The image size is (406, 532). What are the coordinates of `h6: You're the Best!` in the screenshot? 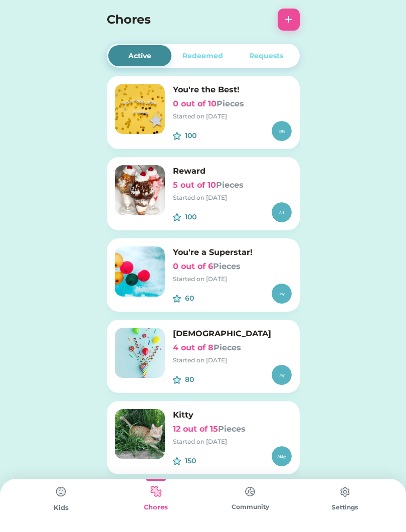 It's located at (232, 90).